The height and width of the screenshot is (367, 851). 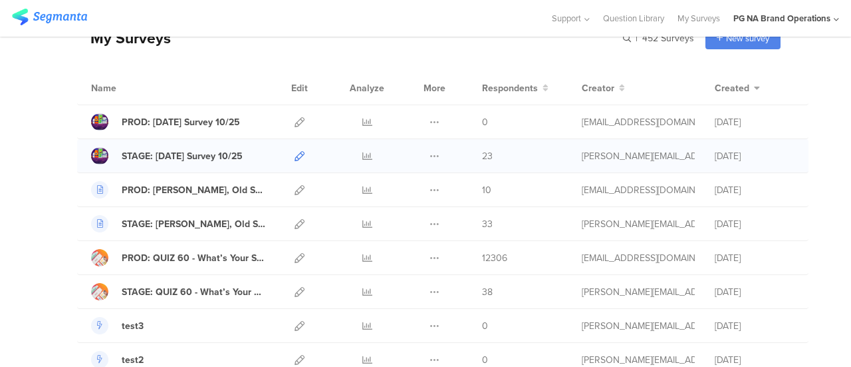 I want to click on span: Support, so click(x=567, y=18).